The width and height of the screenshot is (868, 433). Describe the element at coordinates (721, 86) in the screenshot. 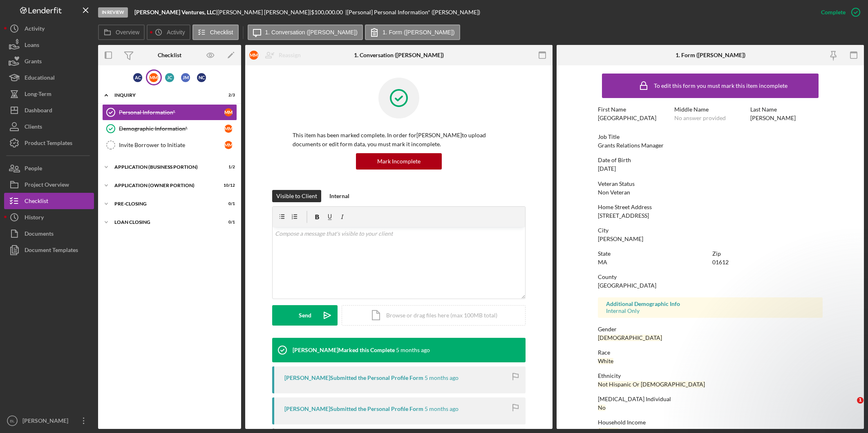

I see `div: To edit this form you must mark this item incomplete` at that location.